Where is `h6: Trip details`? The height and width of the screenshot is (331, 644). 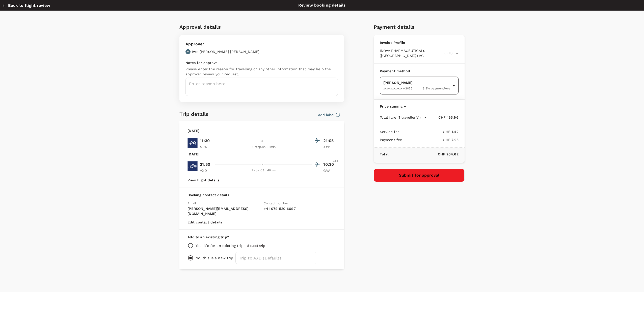 h6: Trip details is located at coordinates (194, 114).